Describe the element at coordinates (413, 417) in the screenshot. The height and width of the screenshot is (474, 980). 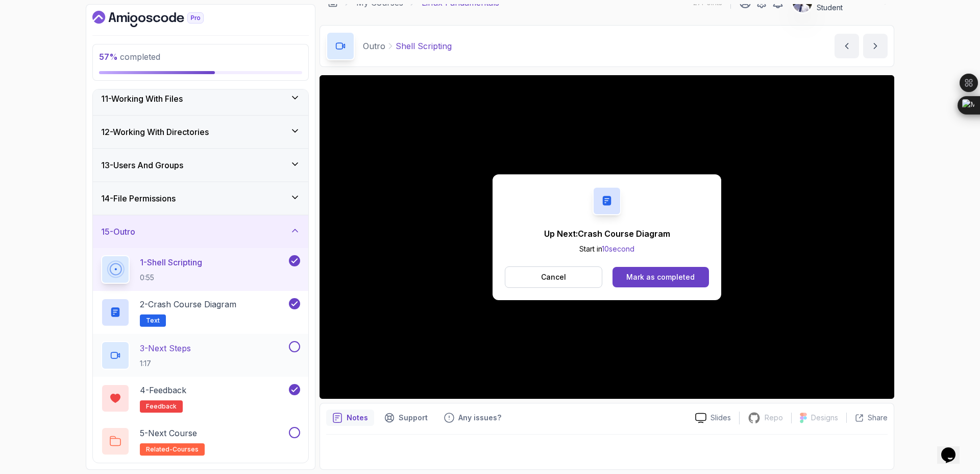
I see `p: Support` at that location.